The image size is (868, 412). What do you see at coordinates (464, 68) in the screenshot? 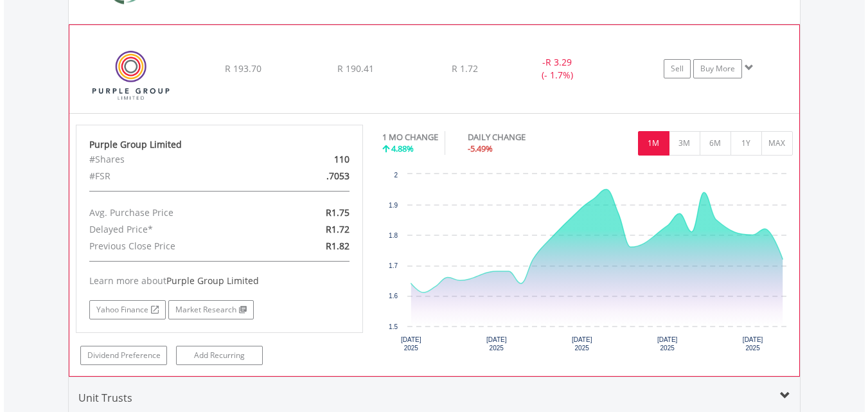
I see `span: R 1.72` at bounding box center [464, 68].